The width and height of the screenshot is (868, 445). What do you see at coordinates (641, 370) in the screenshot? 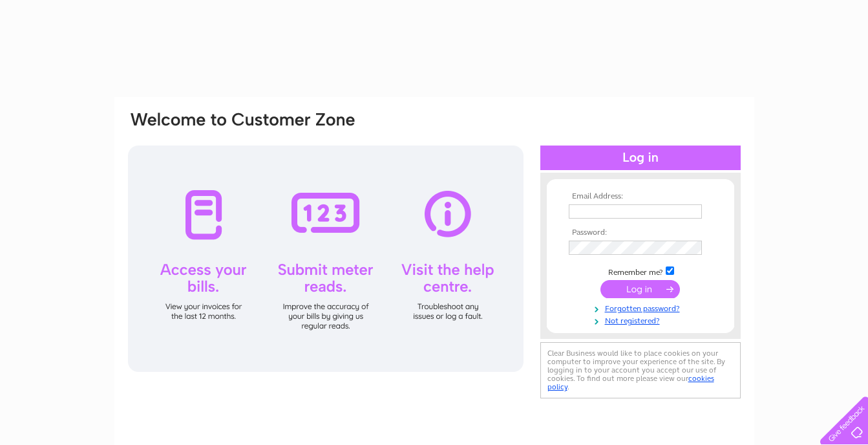
I see `div: Clear Business would like to place cookies on your computer to improve your experience of the sit...` at bounding box center [641, 370].